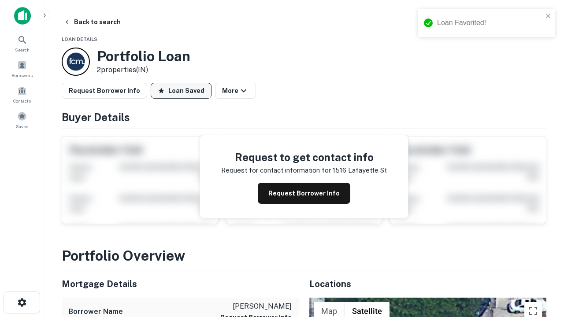  Describe the element at coordinates (22, 43) in the screenshot. I see `a: Search` at that location.